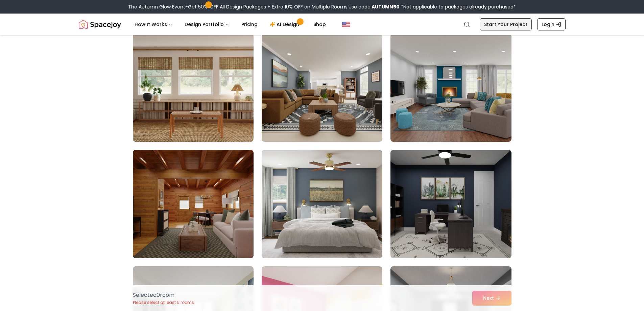 The width and height of the screenshot is (644, 311). I want to click on a: Pricing, so click(250, 24).